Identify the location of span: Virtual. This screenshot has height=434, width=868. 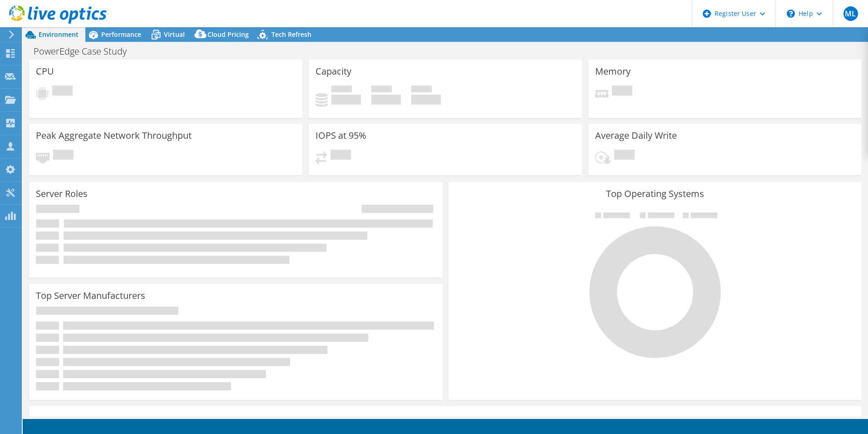
(174, 34).